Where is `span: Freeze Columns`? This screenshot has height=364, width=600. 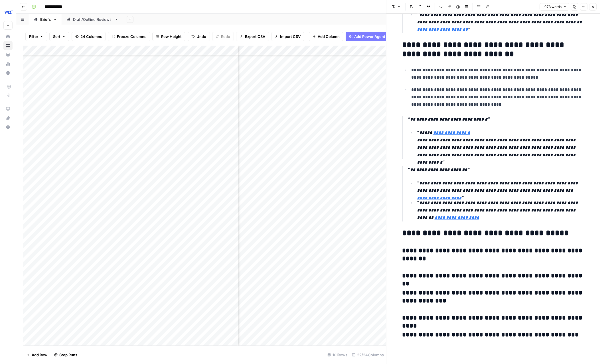 span: Freeze Columns is located at coordinates (131, 36).